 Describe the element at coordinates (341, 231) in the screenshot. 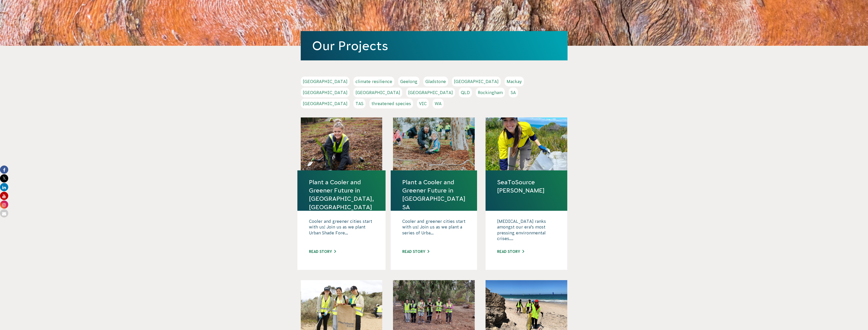

I see `p: Cooler and greener cities start with us! Join us as we plant Urban Shade Fore...` at that location.